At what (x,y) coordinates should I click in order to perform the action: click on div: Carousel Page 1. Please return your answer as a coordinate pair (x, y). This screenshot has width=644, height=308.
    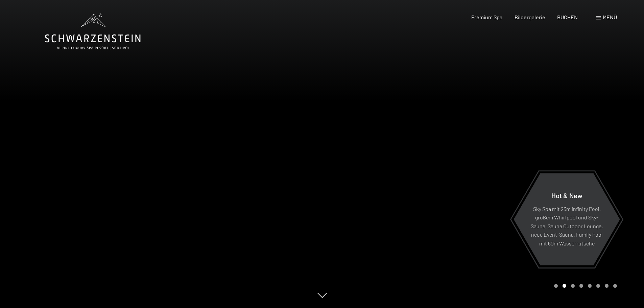
    Looking at the image, I should click on (556, 286).